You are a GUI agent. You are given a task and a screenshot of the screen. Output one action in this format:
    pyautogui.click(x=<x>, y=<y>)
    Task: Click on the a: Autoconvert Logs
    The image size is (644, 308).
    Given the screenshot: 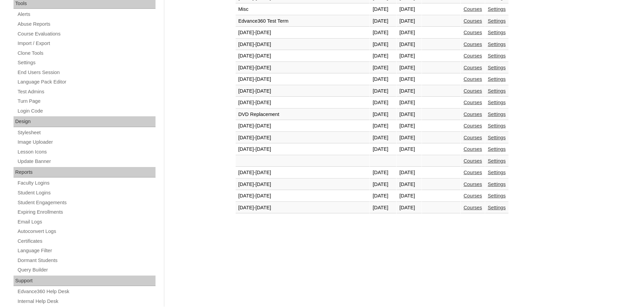 What is the action you would take?
    pyautogui.click(x=86, y=231)
    